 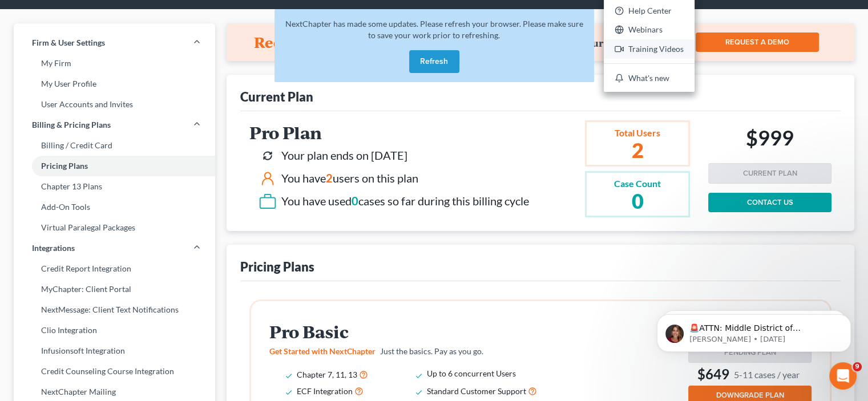 What do you see at coordinates (770, 140) in the screenshot?
I see `h2: $999` at bounding box center [770, 140].